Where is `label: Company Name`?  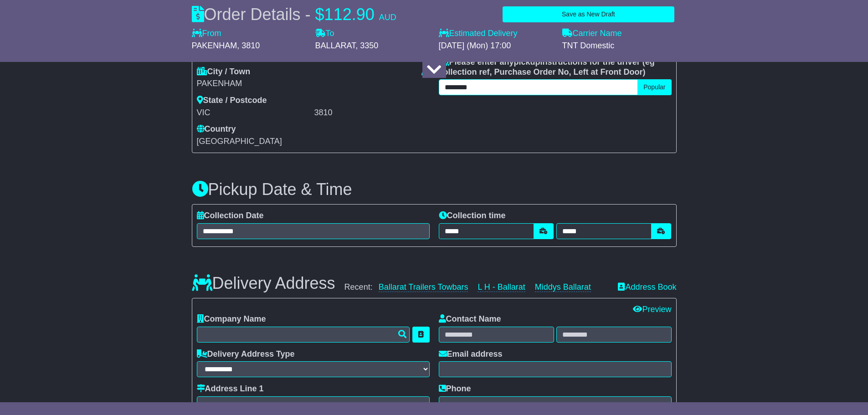 label: Company Name is located at coordinates (232, 320).